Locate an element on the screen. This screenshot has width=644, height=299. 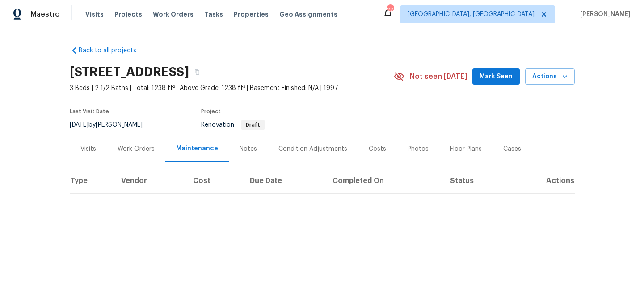
th: Completed On is located at coordinates (384, 181).